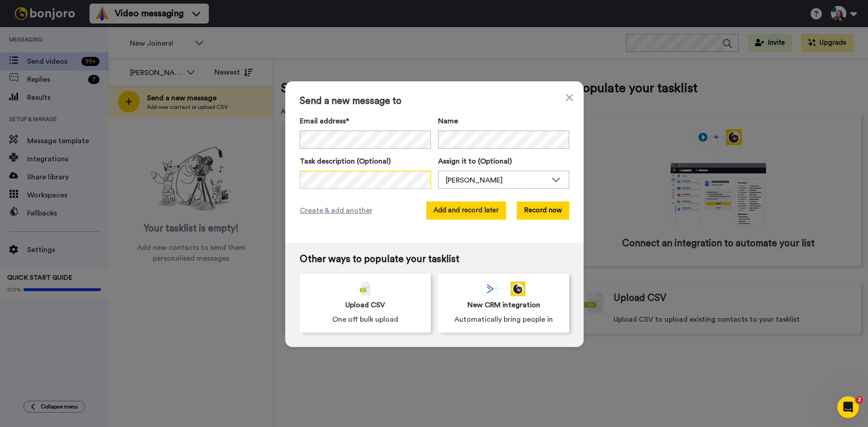 This screenshot has width=868, height=427. I want to click on span: 2, so click(859, 400).